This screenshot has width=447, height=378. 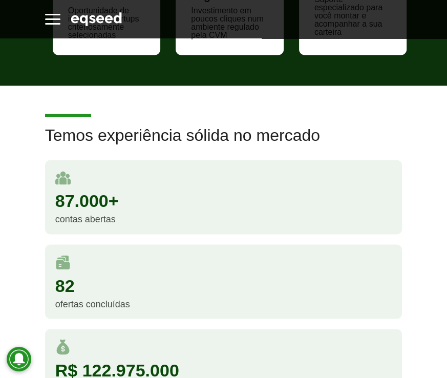 What do you see at coordinates (224, 285) in the screenshot?
I see `div: 82` at bounding box center [224, 285].